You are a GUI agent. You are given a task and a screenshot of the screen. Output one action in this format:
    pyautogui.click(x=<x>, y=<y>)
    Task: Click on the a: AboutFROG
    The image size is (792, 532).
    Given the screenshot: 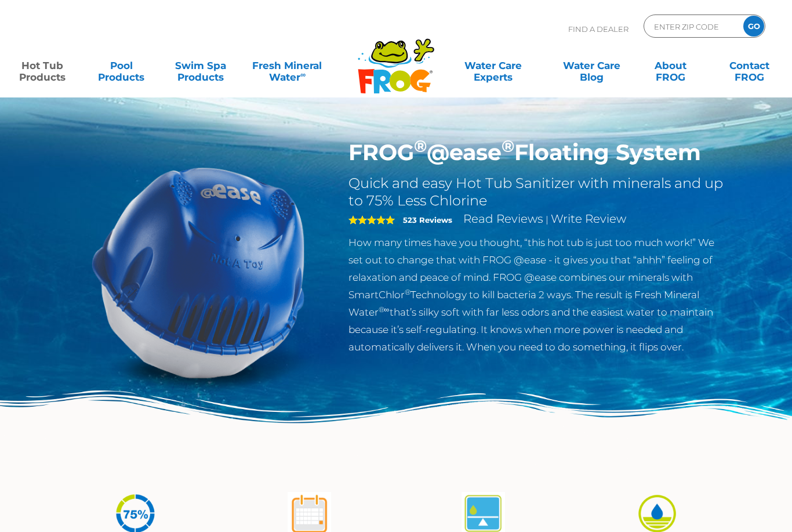 What is the action you would take?
    pyautogui.click(x=671, y=66)
    